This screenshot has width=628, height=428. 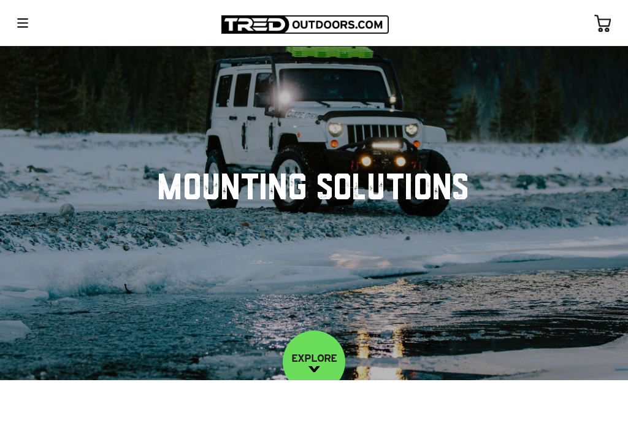 What do you see at coordinates (314, 362) in the screenshot?
I see `a: EXPLORE` at bounding box center [314, 362].